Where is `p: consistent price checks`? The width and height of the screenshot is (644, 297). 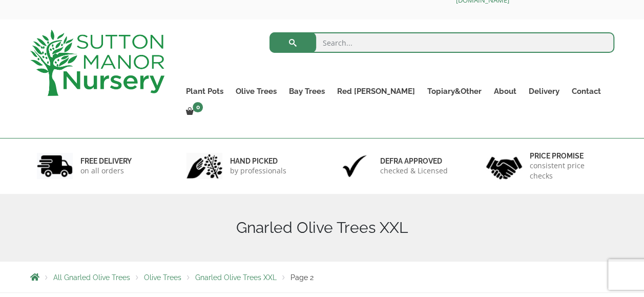
p: consistent price checks is located at coordinates (569, 171).